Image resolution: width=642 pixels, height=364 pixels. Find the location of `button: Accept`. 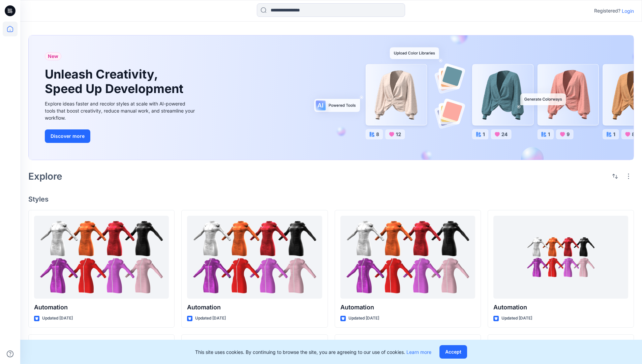

button: Accept is located at coordinates (453, 352).